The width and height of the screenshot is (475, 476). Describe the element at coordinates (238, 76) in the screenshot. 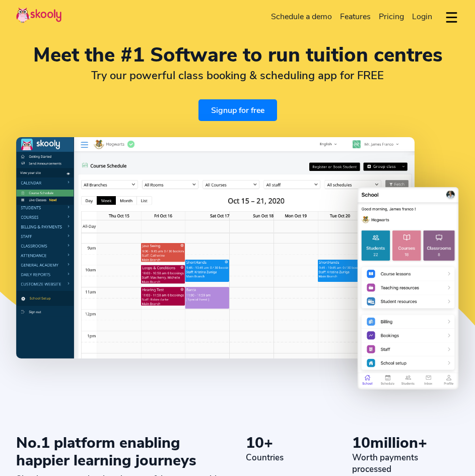

I see `h2: Try our powerful class booking & scheduling app for FREE` at that location.